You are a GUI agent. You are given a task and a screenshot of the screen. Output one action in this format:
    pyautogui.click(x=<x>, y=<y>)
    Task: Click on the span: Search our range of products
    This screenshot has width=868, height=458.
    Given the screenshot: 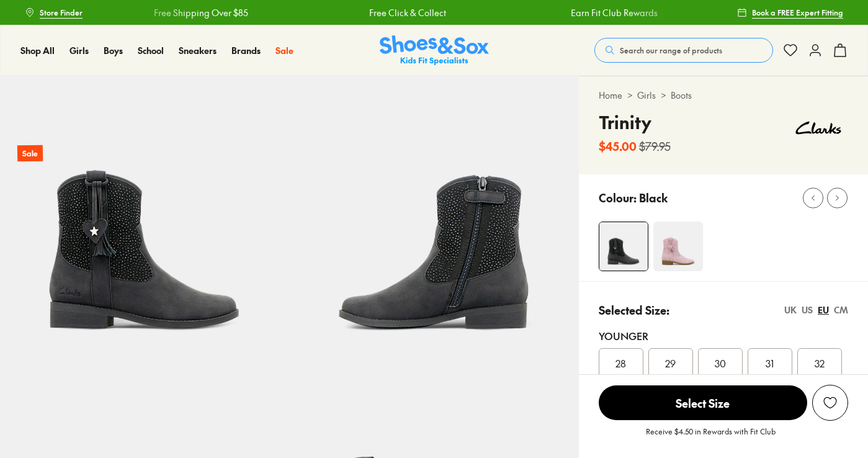 What is the action you would take?
    pyautogui.click(x=670, y=50)
    